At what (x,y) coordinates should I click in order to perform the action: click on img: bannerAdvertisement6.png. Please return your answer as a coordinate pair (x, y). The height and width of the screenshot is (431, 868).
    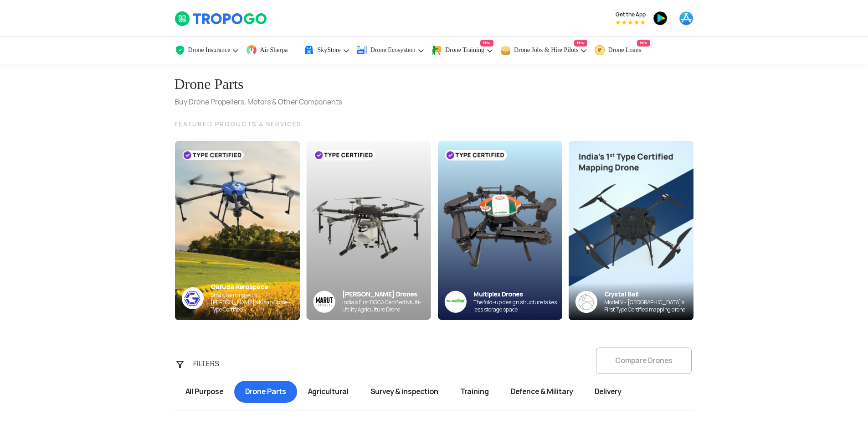
    Looking at the image, I should click on (631, 230).